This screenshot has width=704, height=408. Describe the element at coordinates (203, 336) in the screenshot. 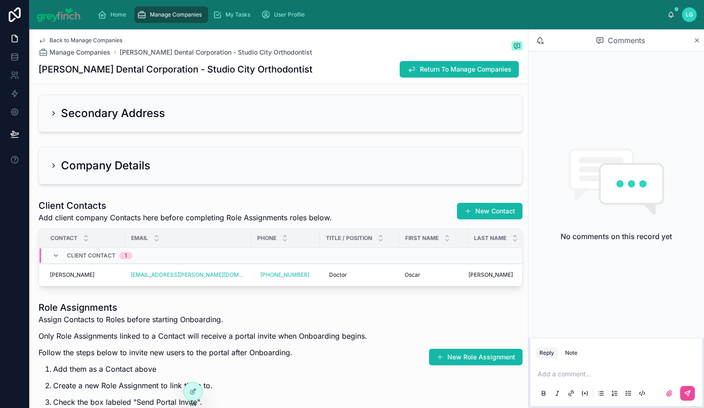

I see `p: Only Role Assignments linked to a Contact will receive a portal invite when Onboarding begins.` at that location.